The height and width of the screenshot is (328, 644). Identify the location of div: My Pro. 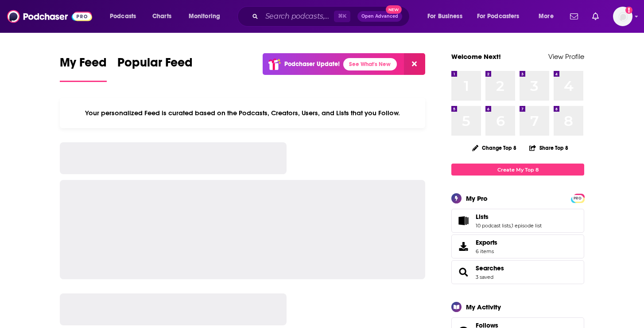
(477, 198).